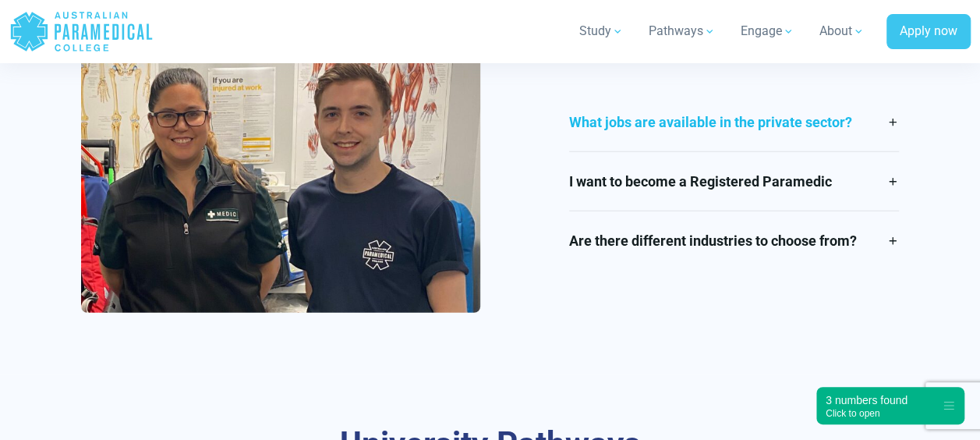  Describe the element at coordinates (928, 32) in the screenshot. I see `a: Apply now` at that location.